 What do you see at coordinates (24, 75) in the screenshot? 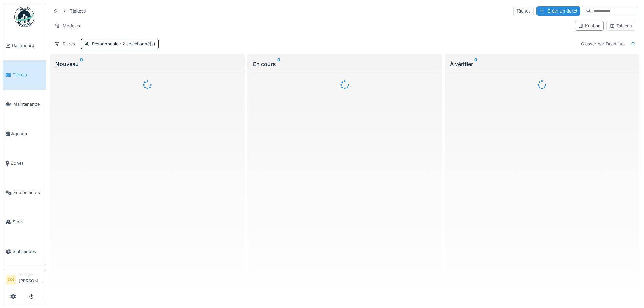
I see `a: Tickets` at bounding box center [24, 75].